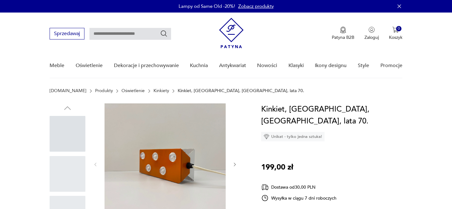 The height and width of the screenshot is (209, 452). What do you see at coordinates (265, 187) in the screenshot?
I see `img: Ikona dostawy` at bounding box center [265, 187].